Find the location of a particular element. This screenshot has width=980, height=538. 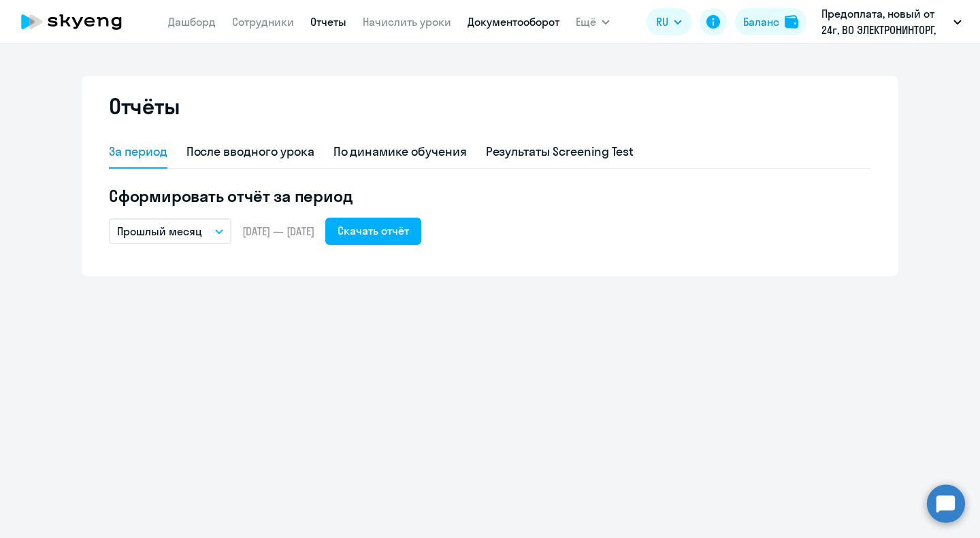

p: Предоплата, новый от 24г, ВО ЭЛЕКТРОНИНТОРГ, АО is located at coordinates (885, 22).